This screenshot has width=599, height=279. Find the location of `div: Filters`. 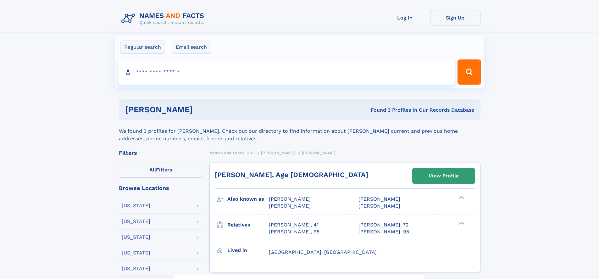

div: Filters is located at coordinates (161, 153).